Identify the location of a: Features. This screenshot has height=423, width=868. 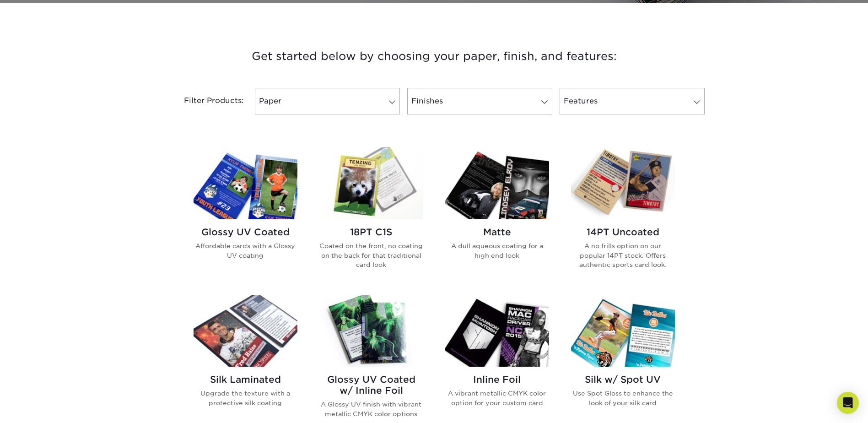
(632, 101).